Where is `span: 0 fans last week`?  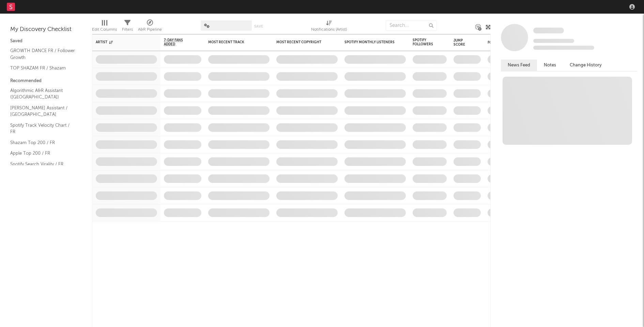
span: 0 fans last week is located at coordinates (564, 48).